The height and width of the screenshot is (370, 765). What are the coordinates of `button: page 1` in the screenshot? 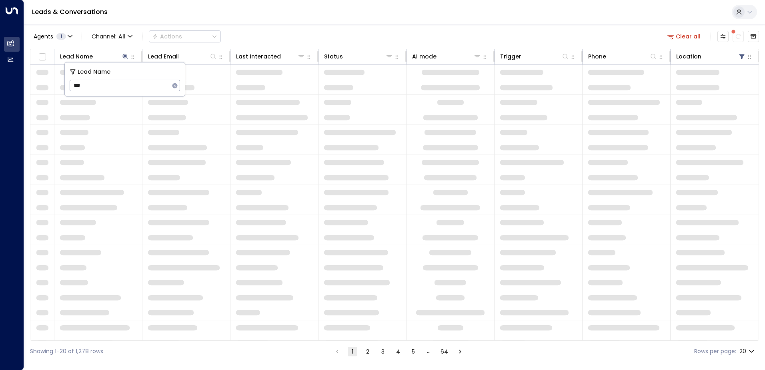 It's located at (353, 351).